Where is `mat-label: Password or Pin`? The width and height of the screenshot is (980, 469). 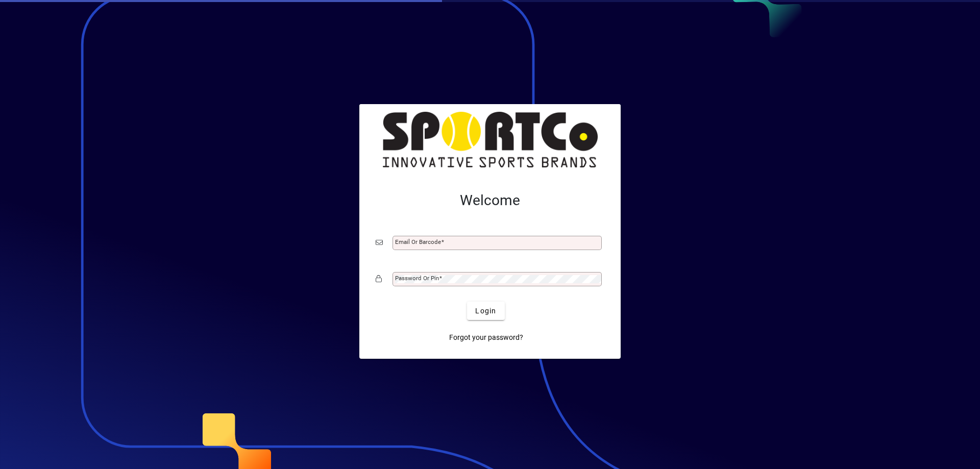 mat-label: Password or Pin is located at coordinates (417, 279).